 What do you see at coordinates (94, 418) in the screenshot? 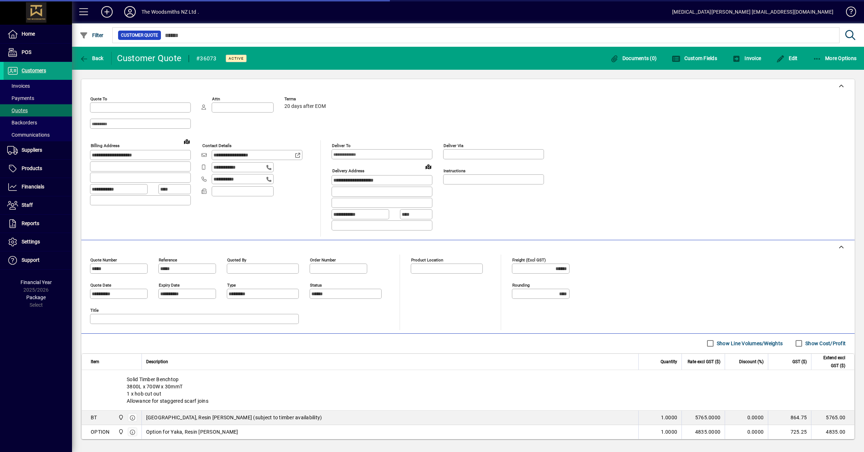
I see `div: BT` at bounding box center [94, 418].